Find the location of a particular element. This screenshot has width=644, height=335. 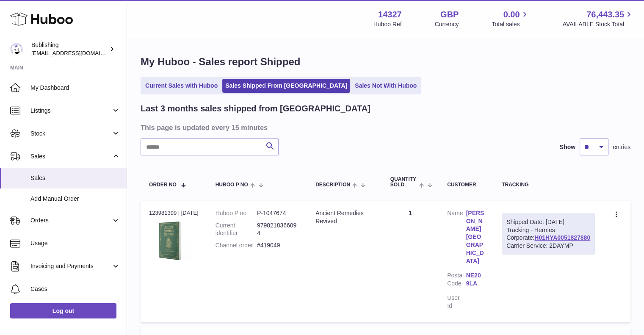

div: Currency is located at coordinates (447, 24).